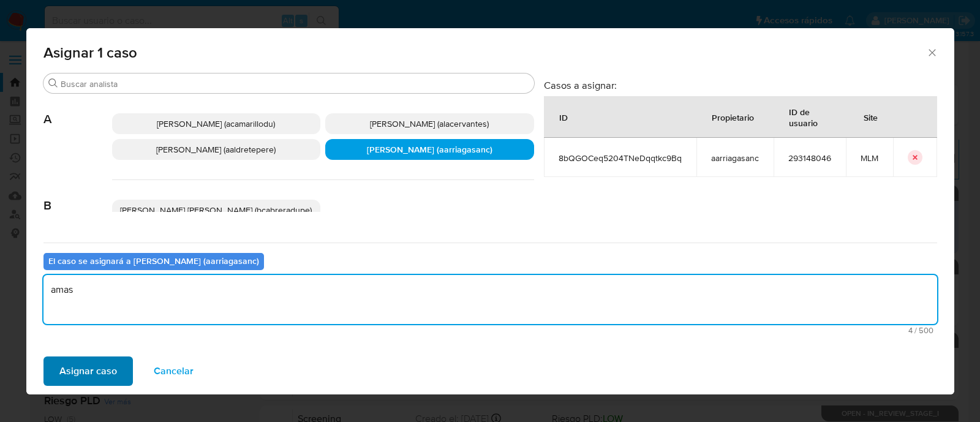 The image size is (980, 422). Describe the element at coordinates (78, 110) in the screenshot. I see `span: A` at that location.